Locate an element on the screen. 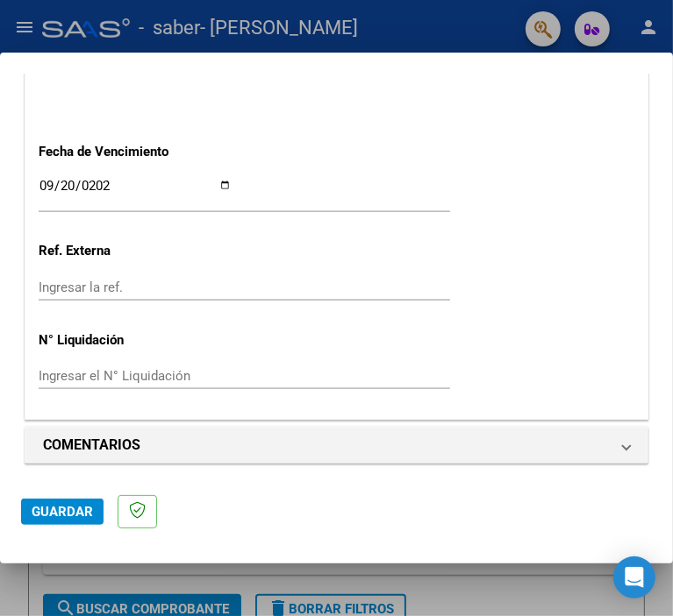 This screenshot has height=616, width=673. p: N° Liquidación is located at coordinates (128, 340).